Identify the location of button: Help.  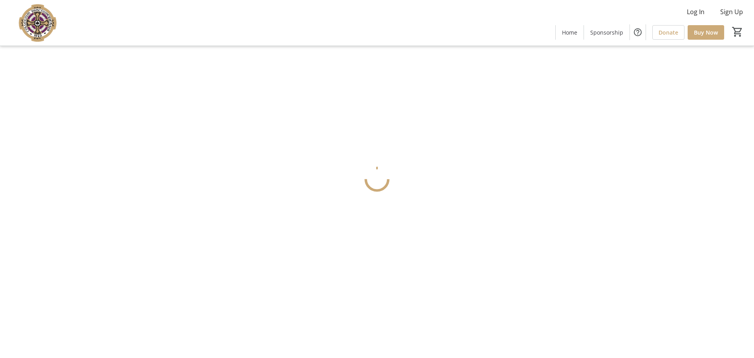
(638, 32).